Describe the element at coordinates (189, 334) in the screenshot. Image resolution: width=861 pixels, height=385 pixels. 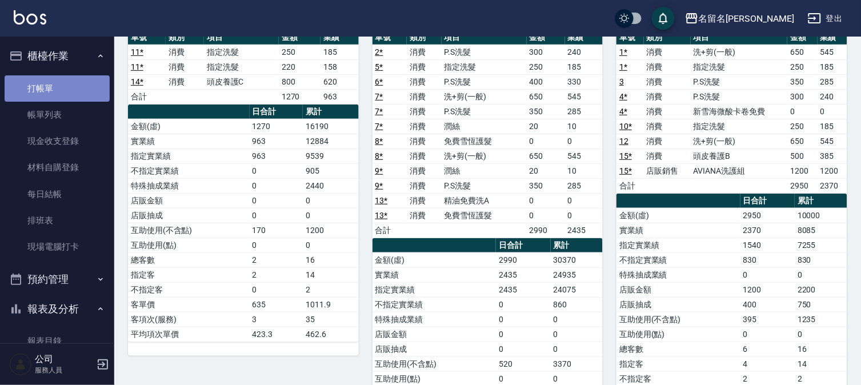
I see `td: 平均項次單價` at that location.